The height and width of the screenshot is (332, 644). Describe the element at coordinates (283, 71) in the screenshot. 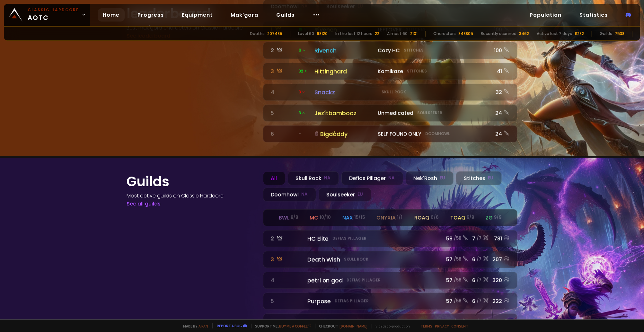

I see `div: 3` at that location.